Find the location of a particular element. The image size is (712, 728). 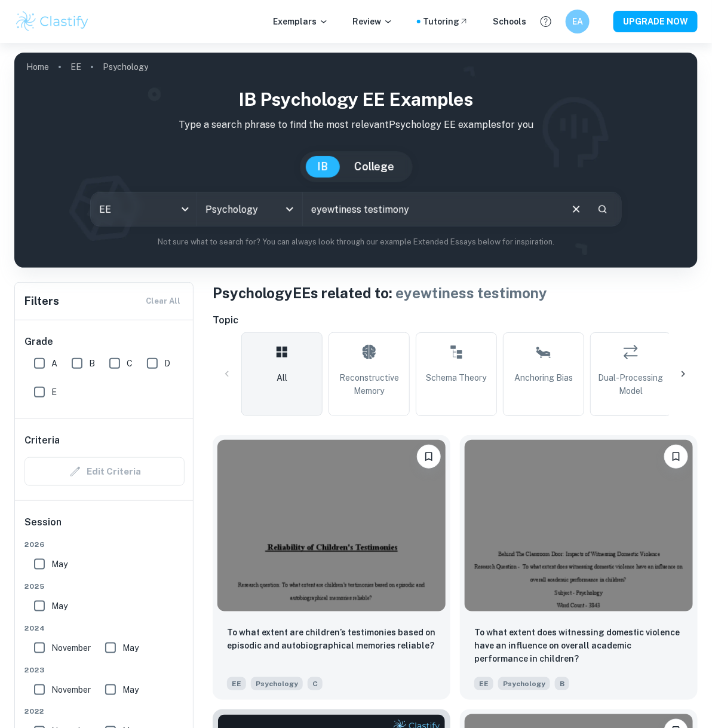

a: Schools is located at coordinates (509, 22).